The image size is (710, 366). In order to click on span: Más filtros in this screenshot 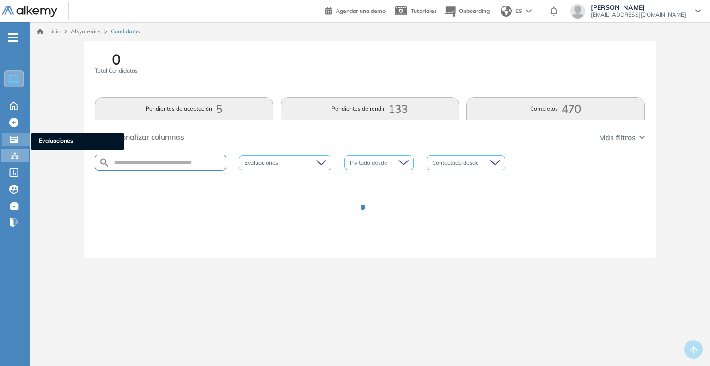, I will do `click(617, 137)`.